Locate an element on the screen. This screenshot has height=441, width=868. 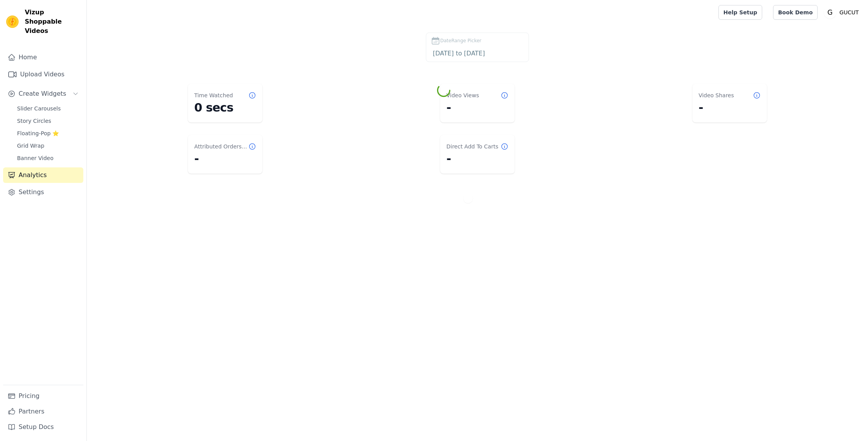
a: Pricing is located at coordinates (43, 396).